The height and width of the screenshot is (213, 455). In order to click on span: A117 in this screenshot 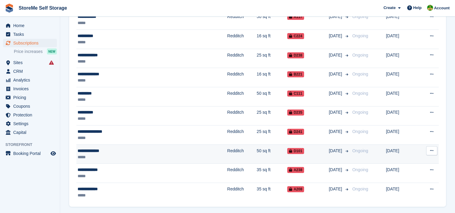, I will do `click(296, 17)`.